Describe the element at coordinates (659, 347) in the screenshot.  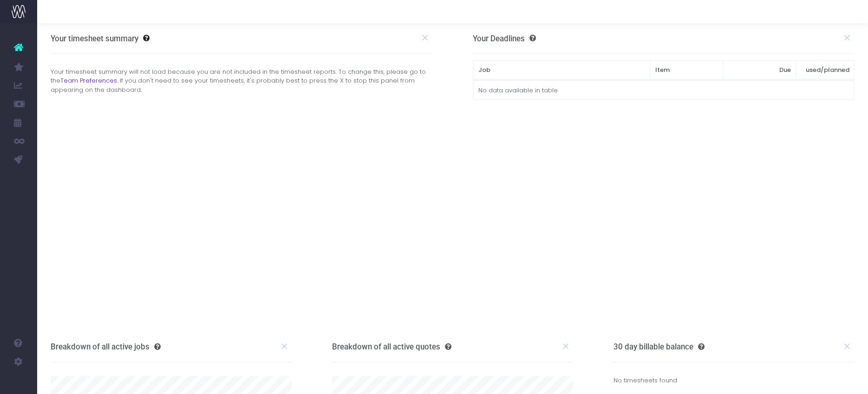
I see `h3: 30 day billable balance` at that location.